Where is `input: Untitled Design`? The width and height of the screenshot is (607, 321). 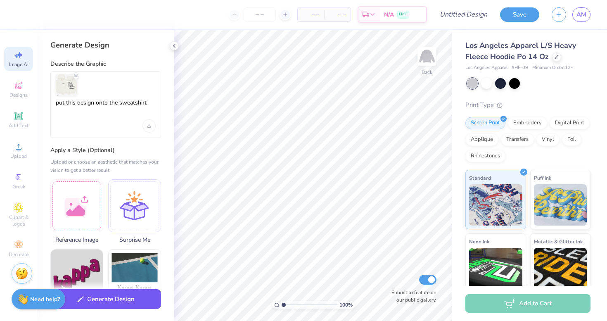
input: Untitled Design is located at coordinates (463, 14).